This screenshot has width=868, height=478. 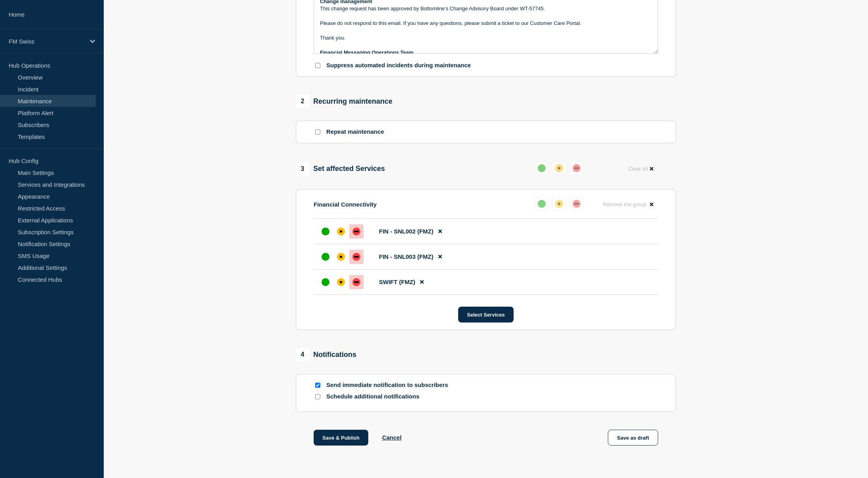 What do you see at coordinates (633, 438) in the screenshot?
I see `button: Save as draft` at bounding box center [633, 438].